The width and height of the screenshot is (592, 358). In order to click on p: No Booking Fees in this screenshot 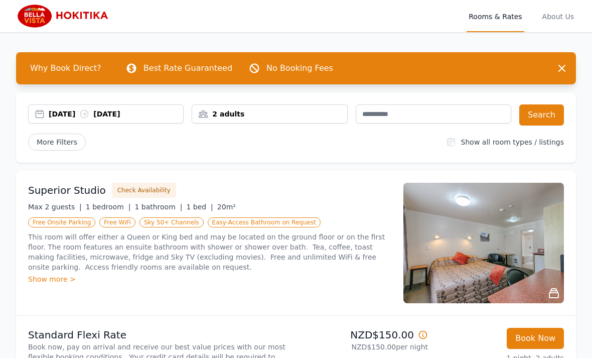, I will do `click(300, 68)`.